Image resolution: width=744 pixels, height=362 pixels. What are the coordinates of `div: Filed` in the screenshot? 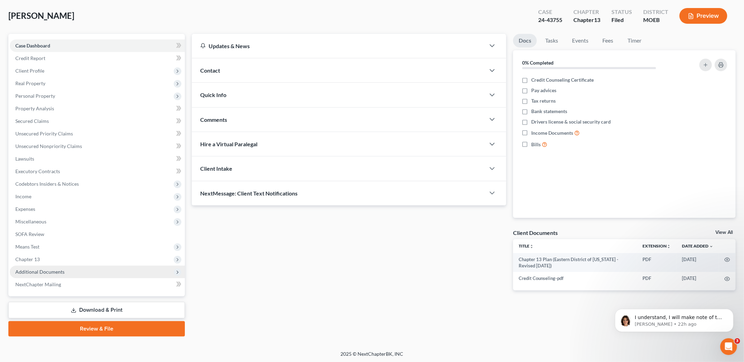 It's located at (621, 20).